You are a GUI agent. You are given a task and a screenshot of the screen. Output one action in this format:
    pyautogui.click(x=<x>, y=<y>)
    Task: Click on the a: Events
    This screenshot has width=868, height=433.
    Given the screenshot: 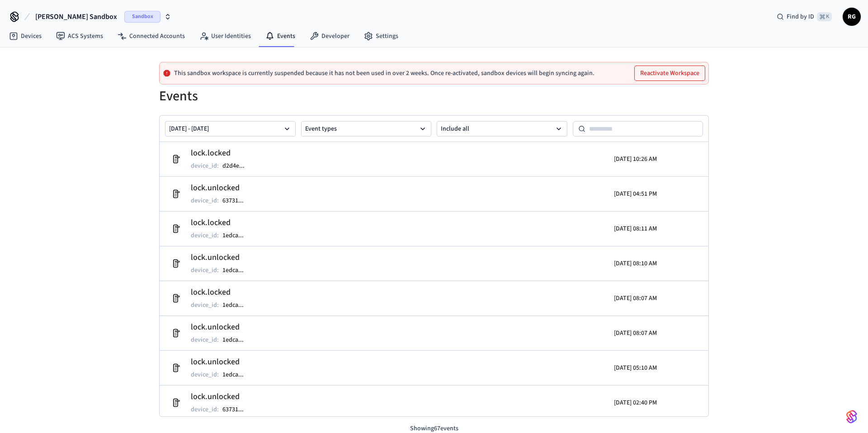 What is the action you would take?
    pyautogui.click(x=280, y=36)
    